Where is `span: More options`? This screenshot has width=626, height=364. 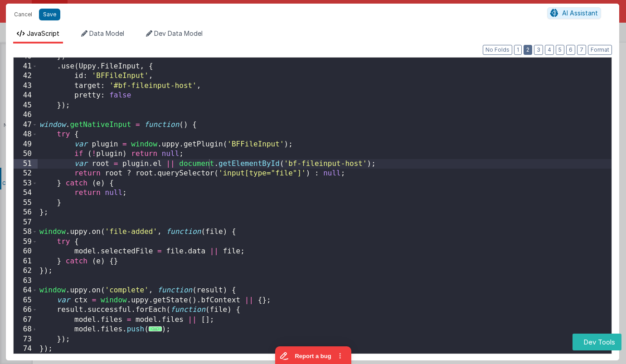
span: More options is located at coordinates (65, 10).